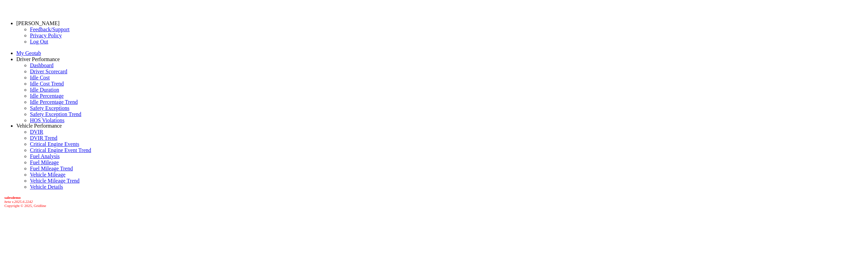 The image size is (868, 264). What do you see at coordinates (55, 180) in the screenshot?
I see `a: Vehicle Mileage Trend` at bounding box center [55, 180].